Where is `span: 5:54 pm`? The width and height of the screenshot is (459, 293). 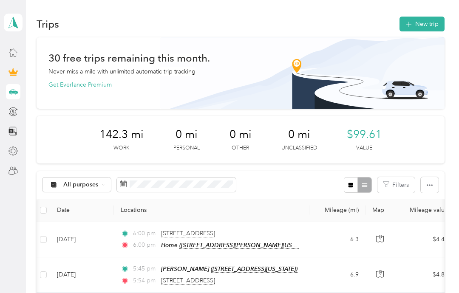 span: 5:54 pm is located at coordinates (145, 281).